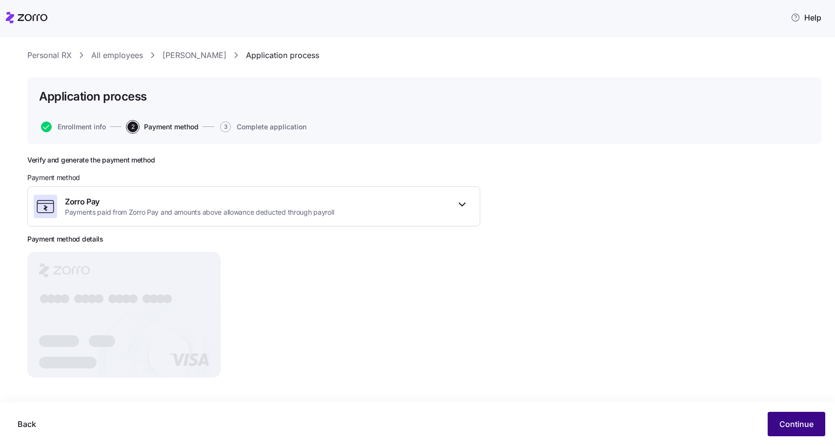  What do you see at coordinates (73, 127) in the screenshot?
I see `button: Enrollment info` at bounding box center [73, 127].